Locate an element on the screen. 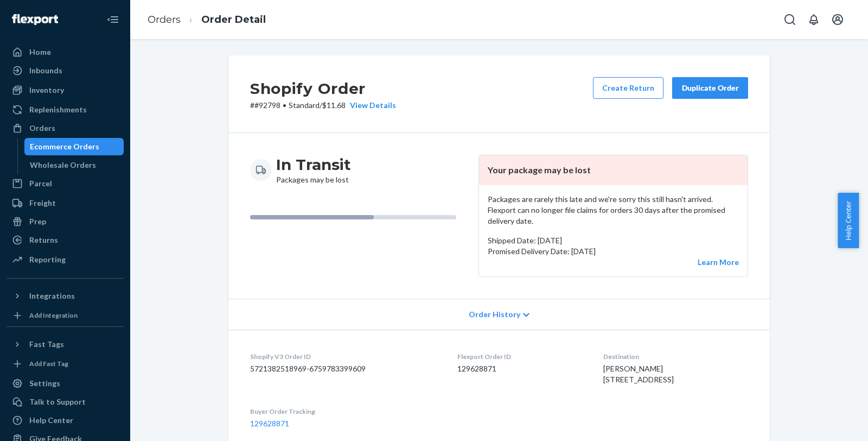  a: Wholesale Orders is located at coordinates (74, 165).